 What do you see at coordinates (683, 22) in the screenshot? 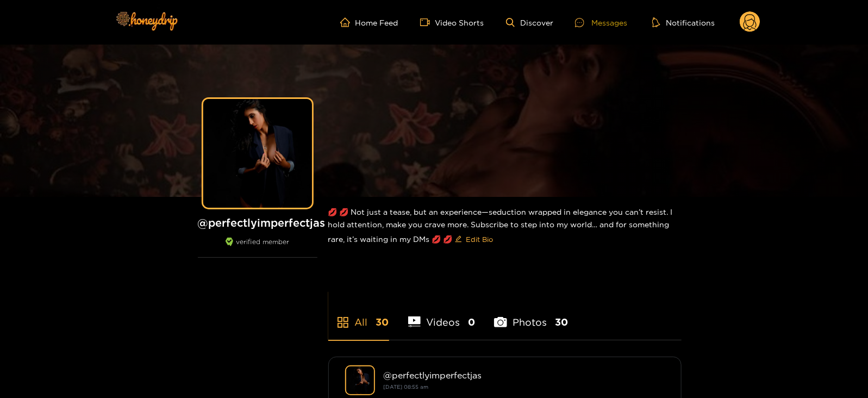
I see `button: Notifications` at bounding box center [683, 22].